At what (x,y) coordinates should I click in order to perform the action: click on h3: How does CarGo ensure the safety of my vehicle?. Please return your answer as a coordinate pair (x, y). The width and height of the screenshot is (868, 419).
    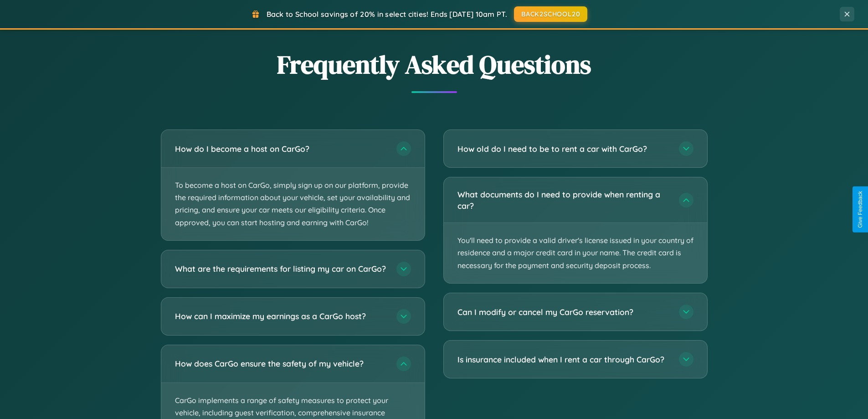
    Looking at the image, I should click on (281, 364).